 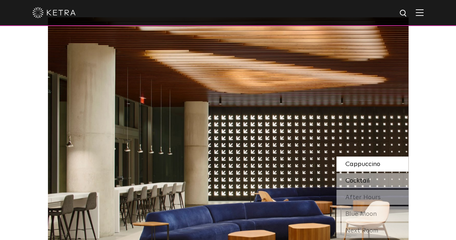 I want to click on span: After Hours, so click(x=363, y=197).